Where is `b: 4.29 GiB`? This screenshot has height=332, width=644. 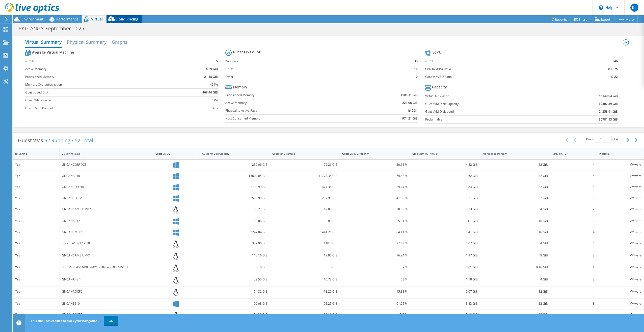
b: 4.29 GiB is located at coordinates (212, 69).